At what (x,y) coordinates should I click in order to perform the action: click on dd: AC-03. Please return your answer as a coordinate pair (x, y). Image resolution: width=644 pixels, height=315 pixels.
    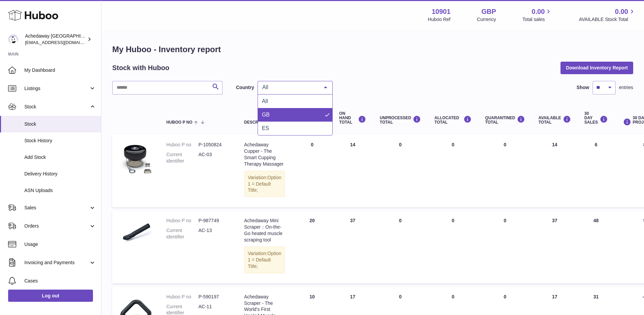
    Looking at the image, I should click on (215, 158).